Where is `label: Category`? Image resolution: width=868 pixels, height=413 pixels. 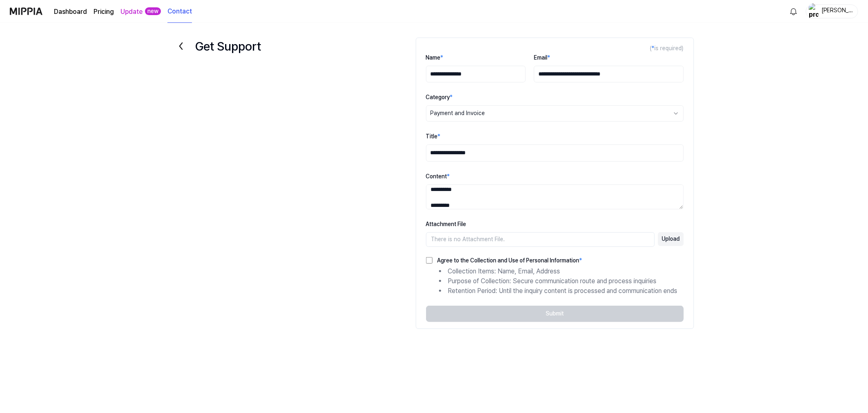
label: Category is located at coordinates (440, 97).